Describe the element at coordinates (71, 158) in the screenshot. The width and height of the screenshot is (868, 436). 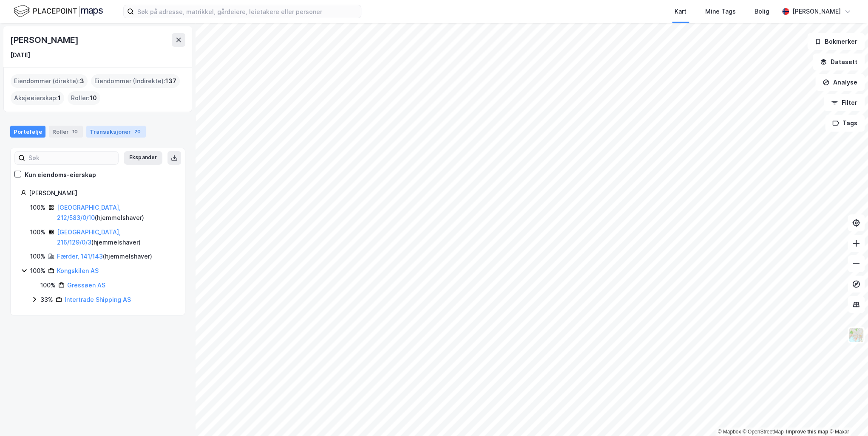
I see `input: Søk` at that location.